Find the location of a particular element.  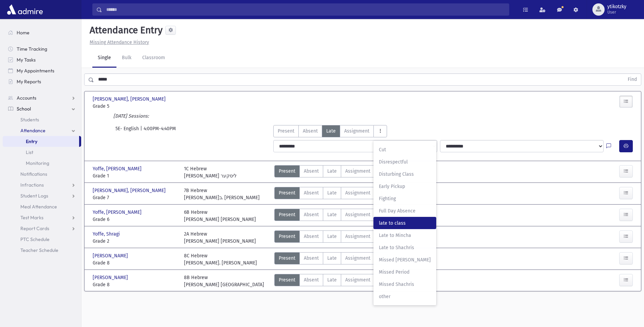

a: Bulk is located at coordinates (126, 58).